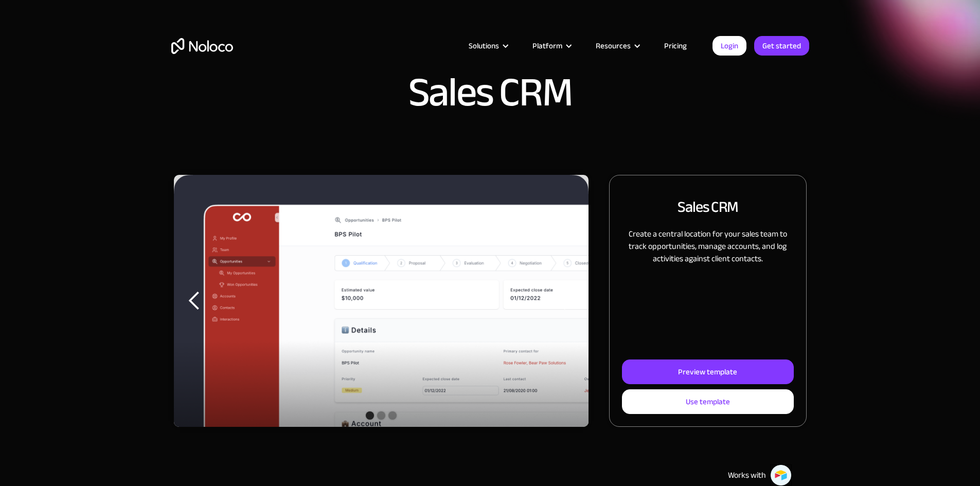  Describe the element at coordinates (490, 93) in the screenshot. I see `h1: Sales CRM` at that location.